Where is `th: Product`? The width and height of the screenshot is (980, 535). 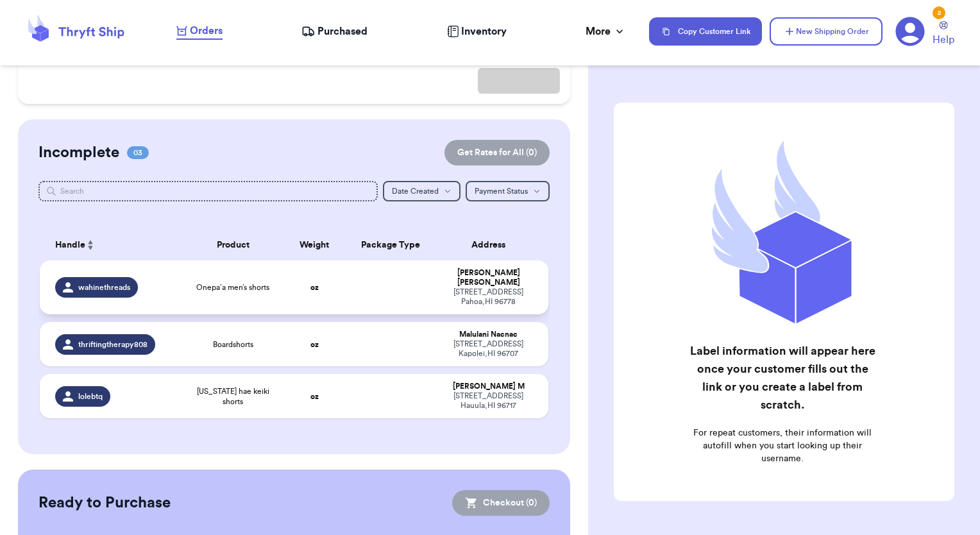 th: Product is located at coordinates (233, 245).